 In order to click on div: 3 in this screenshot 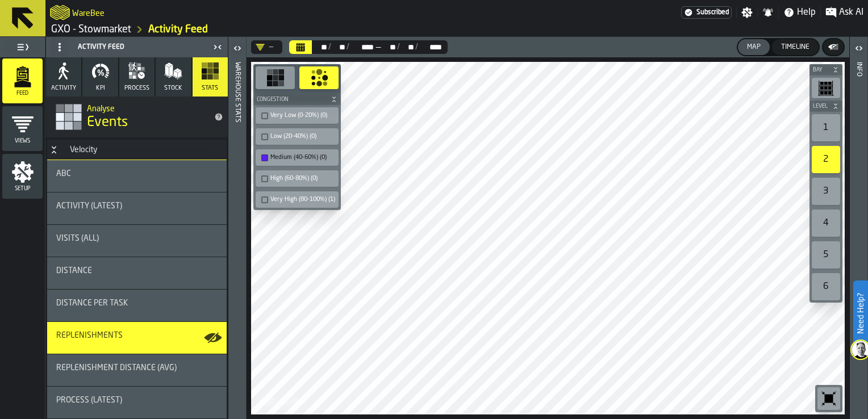, I will do `click(826, 192)`.